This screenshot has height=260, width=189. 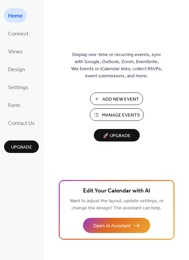 I want to click on span: 🚀 Upgrade, so click(x=117, y=136).